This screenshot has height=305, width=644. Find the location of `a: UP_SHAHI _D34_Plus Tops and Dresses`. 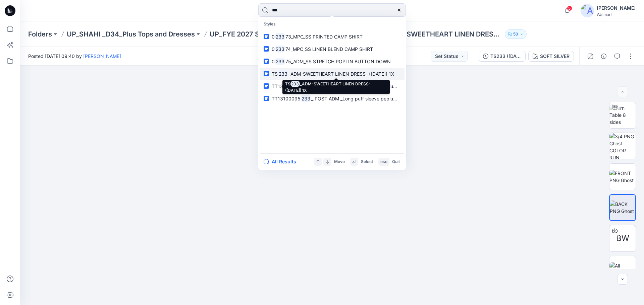

a: UP_SHAHI _D34_Plus Tops and Dresses is located at coordinates (131, 34).